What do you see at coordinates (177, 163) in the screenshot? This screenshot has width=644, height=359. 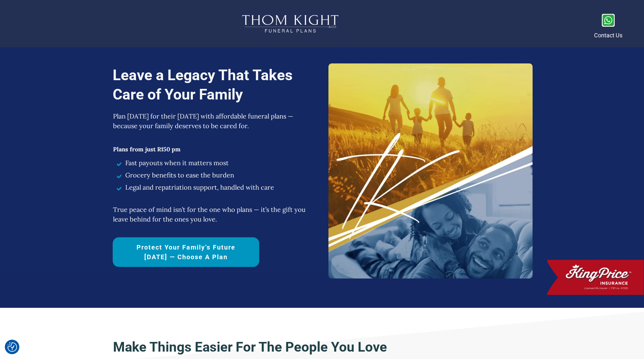 I see `span: Fast payouts when it matters most` at bounding box center [177, 163].